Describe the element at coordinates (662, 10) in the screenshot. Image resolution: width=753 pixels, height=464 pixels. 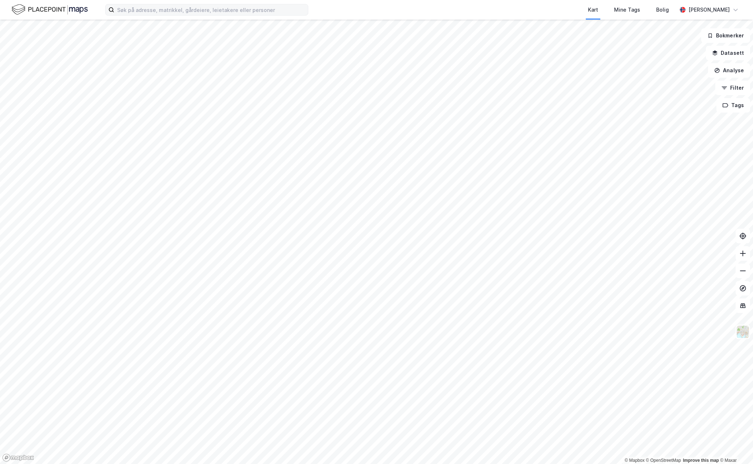
I see `div: Bolig` at that location.